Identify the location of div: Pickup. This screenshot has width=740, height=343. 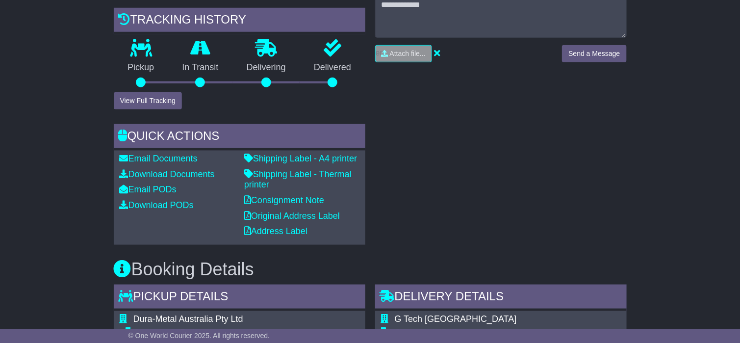
(244, 332).